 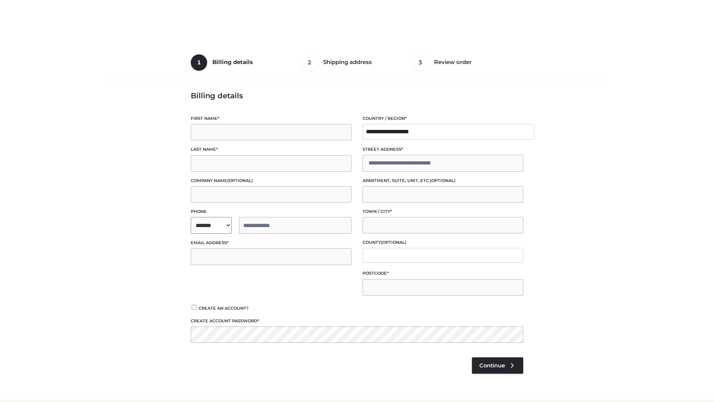 What do you see at coordinates (347, 62) in the screenshot?
I see `span: Shipping address` at bounding box center [347, 62].